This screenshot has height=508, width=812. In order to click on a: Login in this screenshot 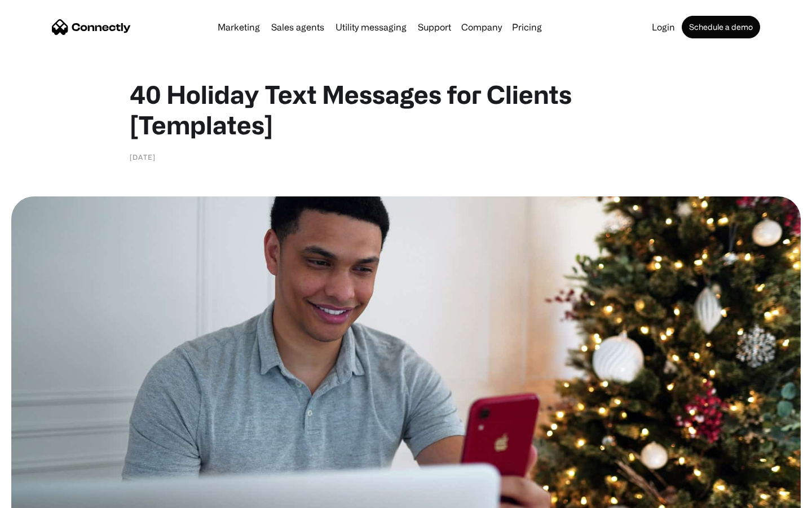, I will do `click(663, 27)`.